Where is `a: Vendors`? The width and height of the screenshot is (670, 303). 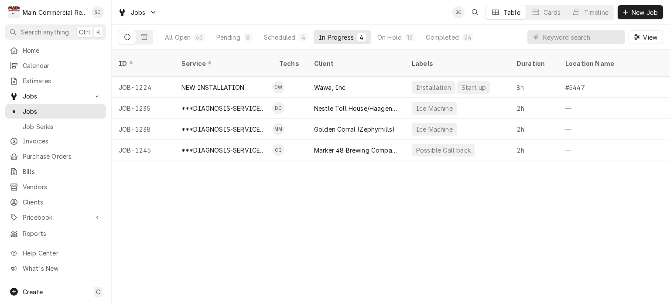 a: Vendors is located at coordinates (55, 187).